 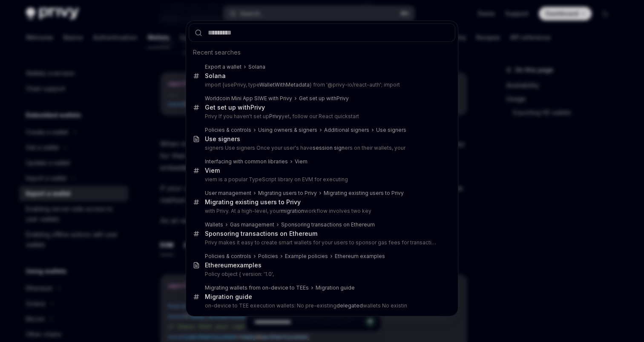 I want to click on p: Privy makes it easy to create smart wallets for your users to sponsor gas fees for transactions, so click(x=321, y=243).